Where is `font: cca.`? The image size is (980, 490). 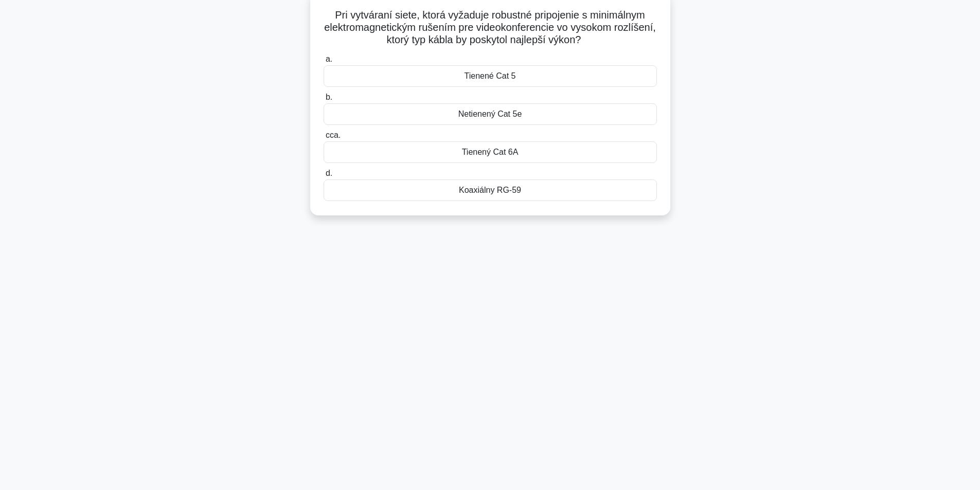
font: cca. is located at coordinates (333, 135).